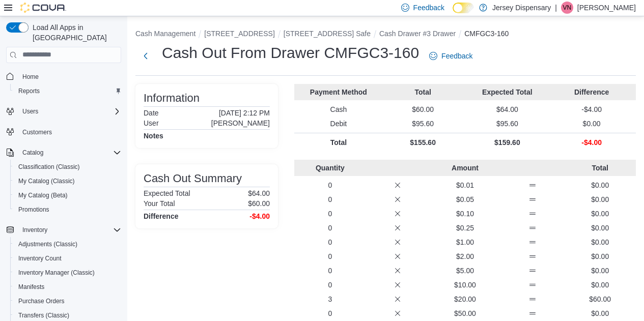  What do you see at coordinates (29, 91) in the screenshot?
I see `a: Reports` at bounding box center [29, 91].